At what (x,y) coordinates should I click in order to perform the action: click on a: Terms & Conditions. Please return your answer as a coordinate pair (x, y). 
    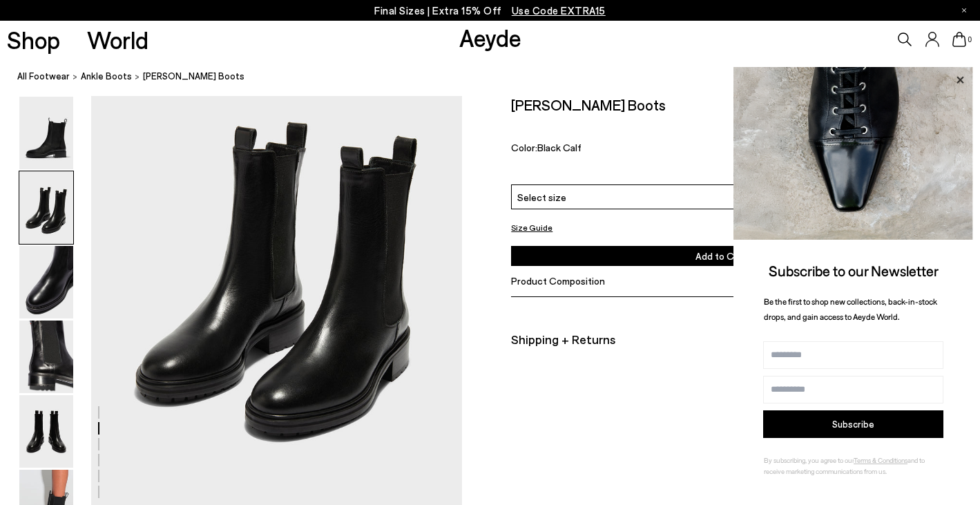
    Looking at the image, I should click on (880, 460).